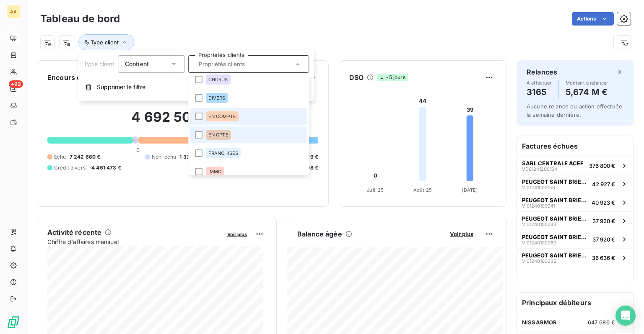 The width and height of the screenshot is (644, 334). Describe the element at coordinates (575, 239) in the screenshot. I see `button: PEUGEOT SAINT BRIEUC (GEMY)VI0124010006037 920 €` at that location.